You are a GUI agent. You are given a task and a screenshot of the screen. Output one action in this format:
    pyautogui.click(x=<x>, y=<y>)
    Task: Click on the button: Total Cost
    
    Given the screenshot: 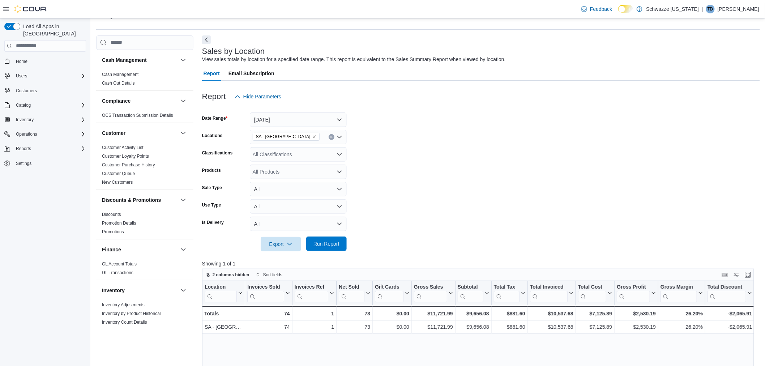 What is the action you would take?
    pyautogui.click(x=595, y=293)
    